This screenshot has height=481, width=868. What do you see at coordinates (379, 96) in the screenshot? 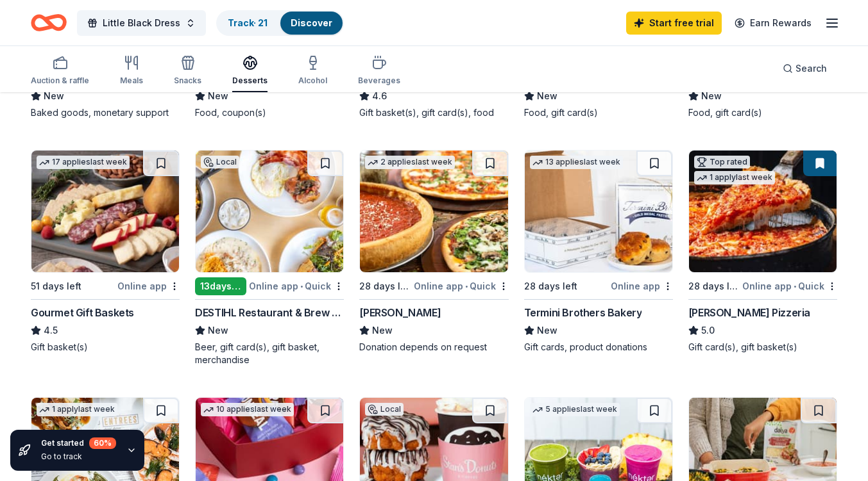
I see `span: 4.6` at bounding box center [379, 96].